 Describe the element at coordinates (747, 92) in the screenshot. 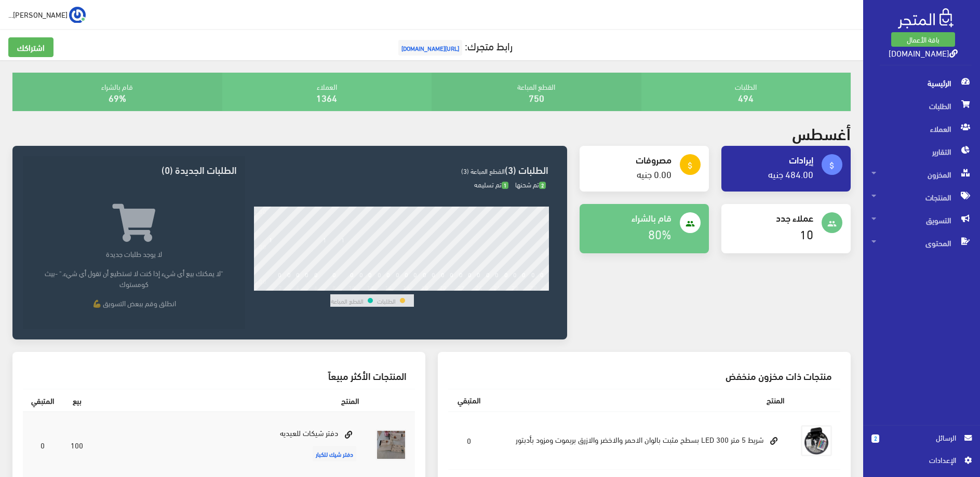

I see `div: الطلبات` at that location.